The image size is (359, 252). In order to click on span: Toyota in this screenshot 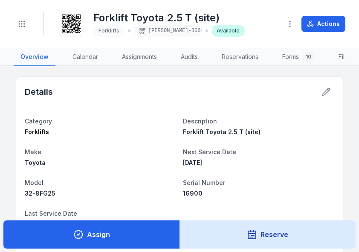, I will do `click(35, 162)`.